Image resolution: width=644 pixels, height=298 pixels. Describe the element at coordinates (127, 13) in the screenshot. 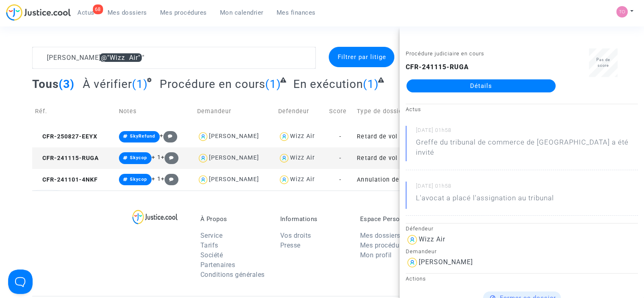

I see `span: Mes dossiers` at that location.